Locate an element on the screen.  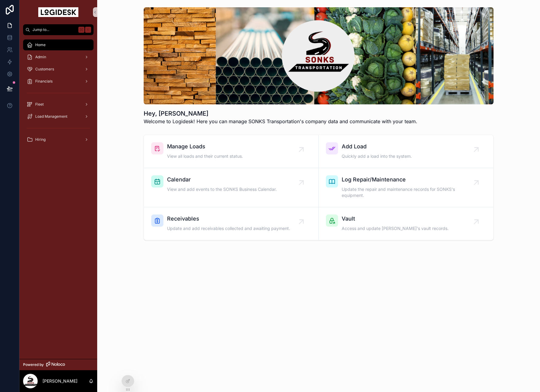
a: Manage LoadsView all loads and their current status. is located at coordinates (231, 152).